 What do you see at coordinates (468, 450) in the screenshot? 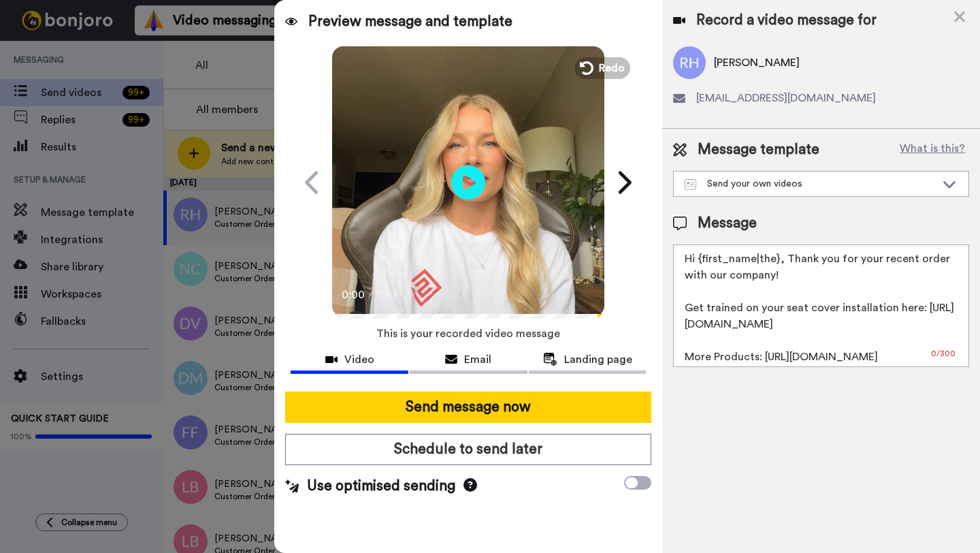
I see `button: Schedule to send later` at bounding box center [468, 450].